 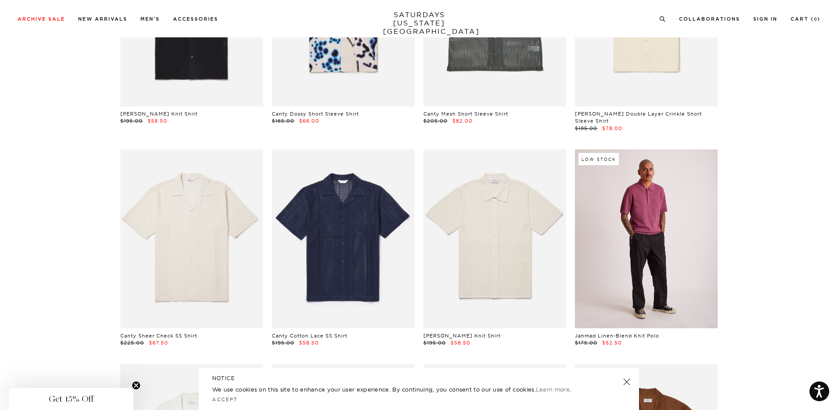 What do you see at coordinates (598, 159) in the screenshot?
I see `div: Low Stock` at bounding box center [598, 159].